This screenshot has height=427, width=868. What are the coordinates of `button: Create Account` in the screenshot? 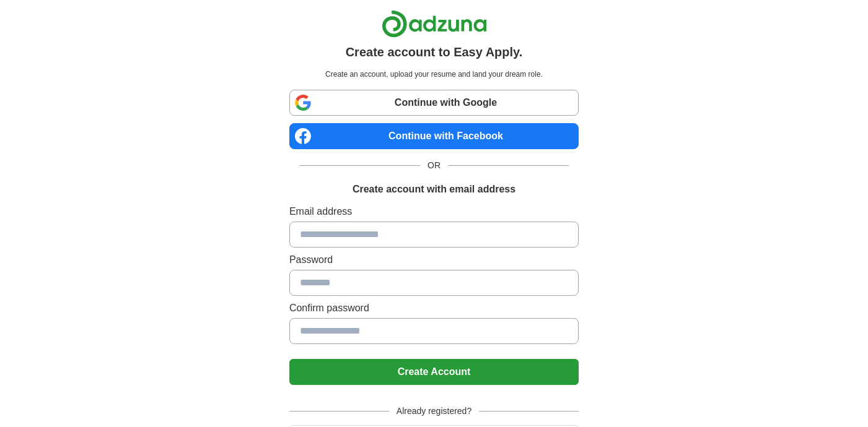 It's located at (433, 372).